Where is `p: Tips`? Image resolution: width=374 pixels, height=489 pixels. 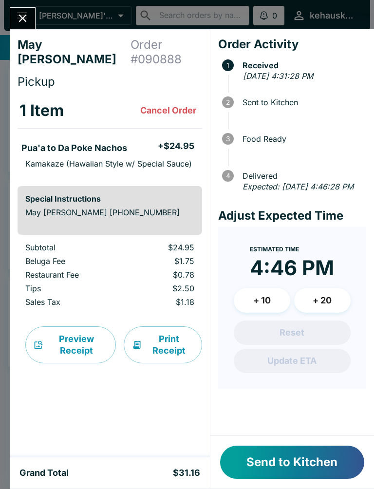
p: Tips is located at coordinates (69, 288).